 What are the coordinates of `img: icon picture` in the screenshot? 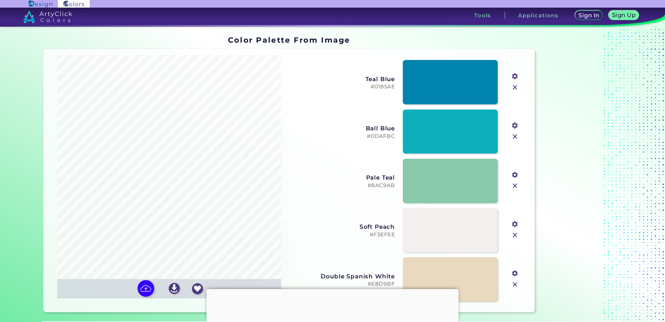 It's located at (146, 288).